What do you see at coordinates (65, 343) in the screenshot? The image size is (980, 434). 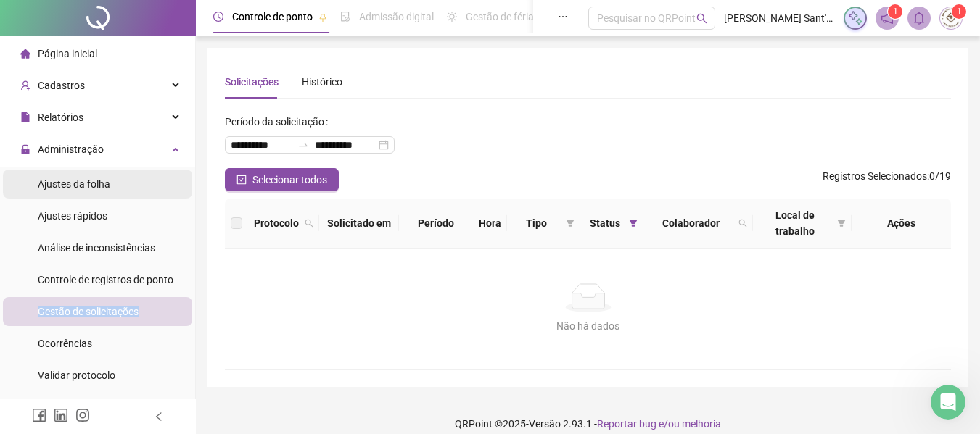 I see `span: Ocorrências` at bounding box center [65, 343].